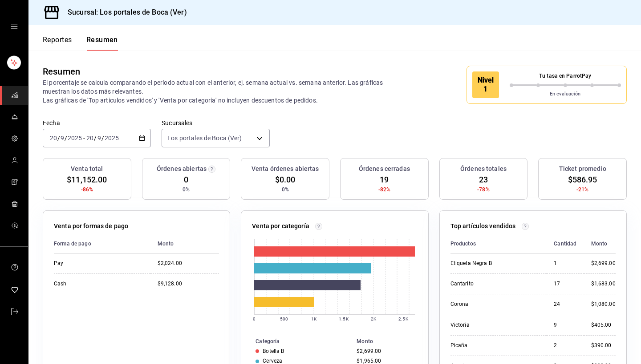 The height and width of the screenshot is (364, 641). Describe the element at coordinates (385, 361) in the screenshot. I see `div: $1,965.00` at that location.